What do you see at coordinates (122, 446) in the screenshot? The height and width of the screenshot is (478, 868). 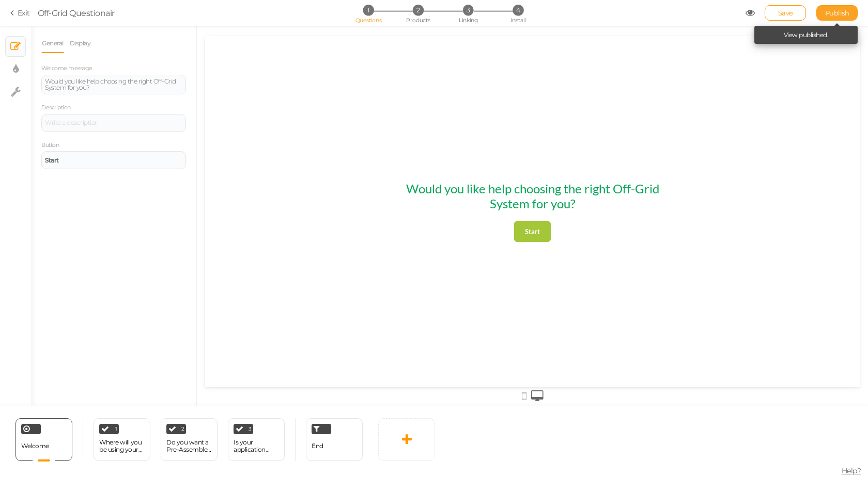 I see `div: Where will you be using your Off-Grid System` at bounding box center [122, 446].